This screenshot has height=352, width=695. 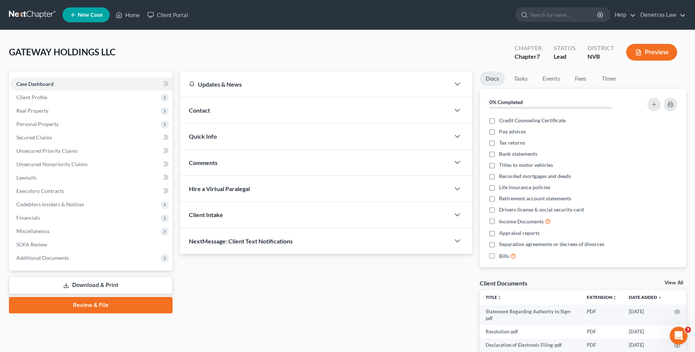 I want to click on span: Bills, so click(x=504, y=256).